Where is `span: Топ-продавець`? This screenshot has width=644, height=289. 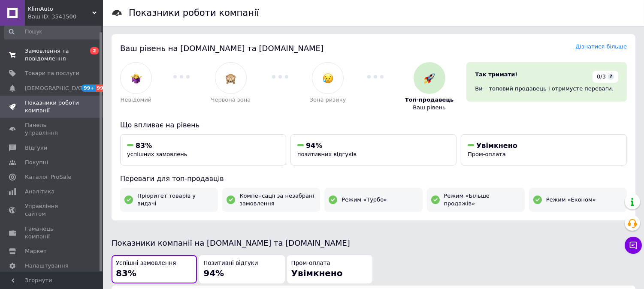 span: Топ-продавець is located at coordinates (429, 100).